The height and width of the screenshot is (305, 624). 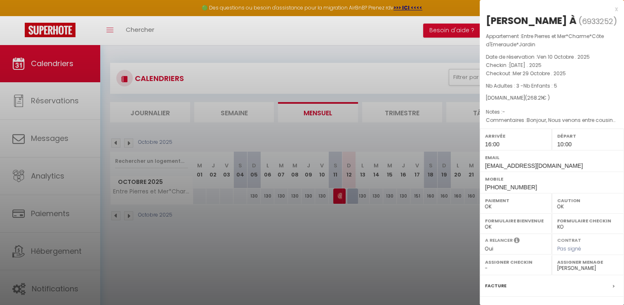 What do you see at coordinates (569, 248) in the screenshot?
I see `span: Pas signé` at bounding box center [569, 248].